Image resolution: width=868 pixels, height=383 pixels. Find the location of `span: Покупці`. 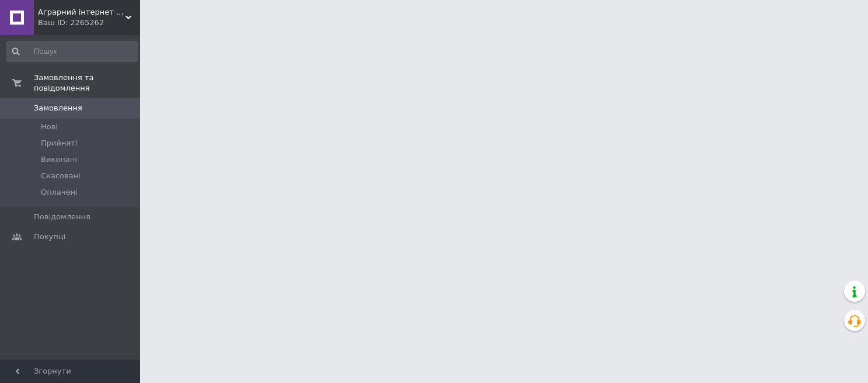

span: Покупці is located at coordinates (49, 237).